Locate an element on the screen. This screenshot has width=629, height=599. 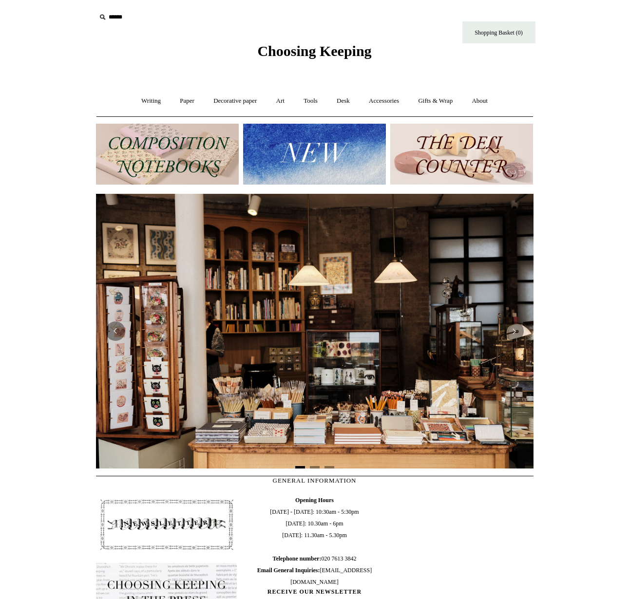
a: Shopping Basket (0) is located at coordinates (499, 32).